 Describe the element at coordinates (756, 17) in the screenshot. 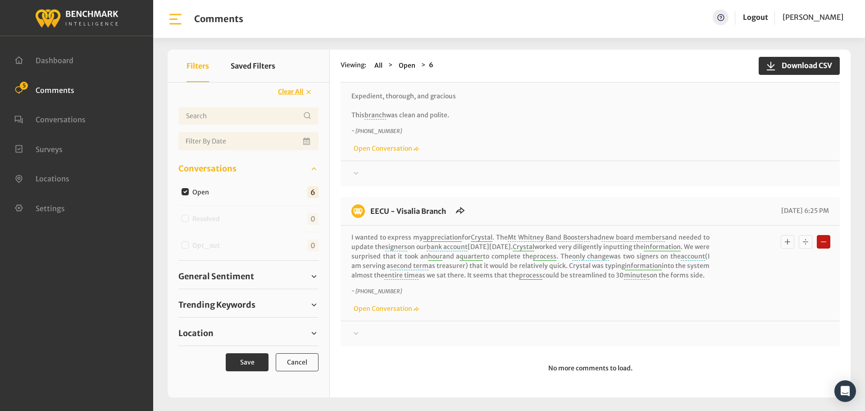

I see `a: Logout` at that location.